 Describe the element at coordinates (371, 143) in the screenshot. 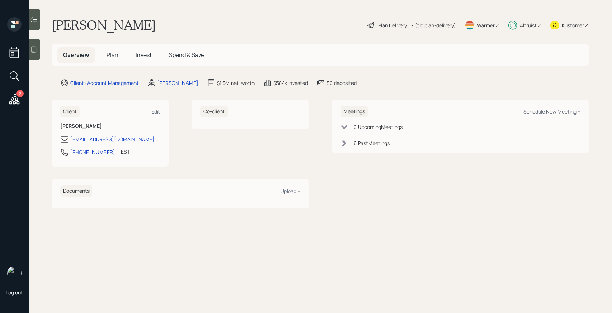

I see `div: 6 Past Meeting s` at that location.